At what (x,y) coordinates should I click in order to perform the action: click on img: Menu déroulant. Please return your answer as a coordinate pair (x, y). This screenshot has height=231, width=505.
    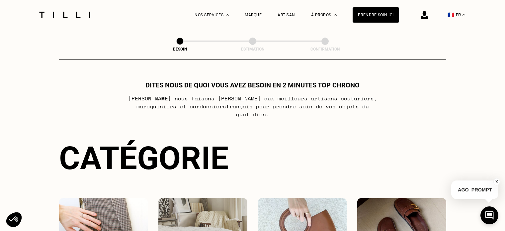
    Looking at the image, I should click on (228, 15).